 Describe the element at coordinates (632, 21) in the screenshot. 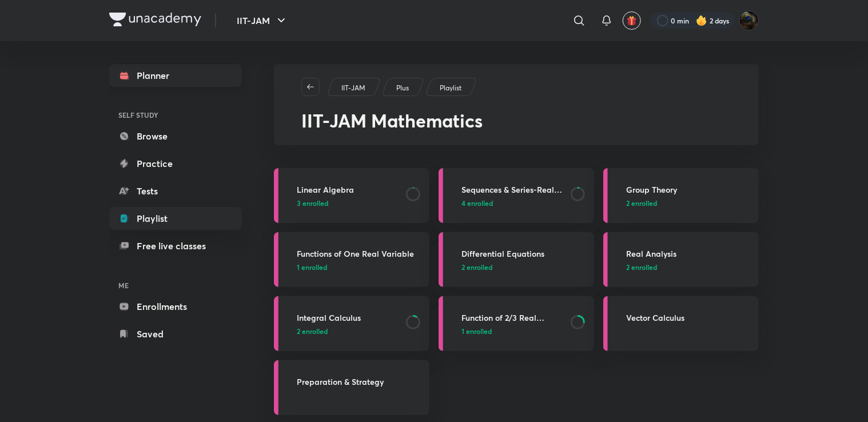

I see `img: avatar` at that location.